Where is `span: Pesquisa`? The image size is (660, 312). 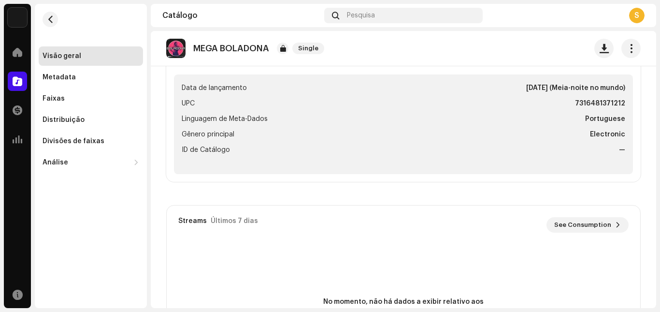 span: Pesquisa is located at coordinates (361, 15).